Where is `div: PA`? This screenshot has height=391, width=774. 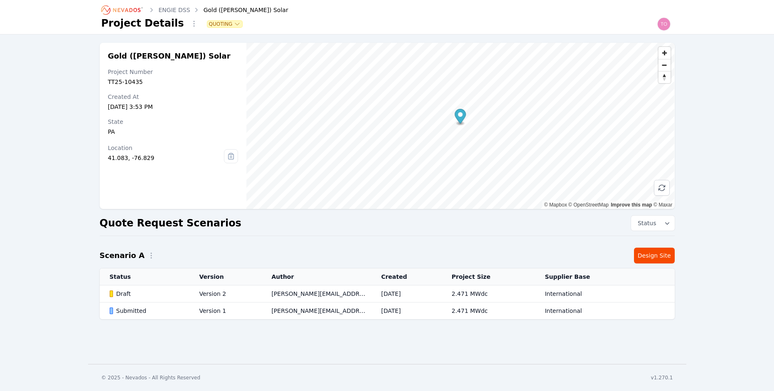
div: PA is located at coordinates (173, 132).